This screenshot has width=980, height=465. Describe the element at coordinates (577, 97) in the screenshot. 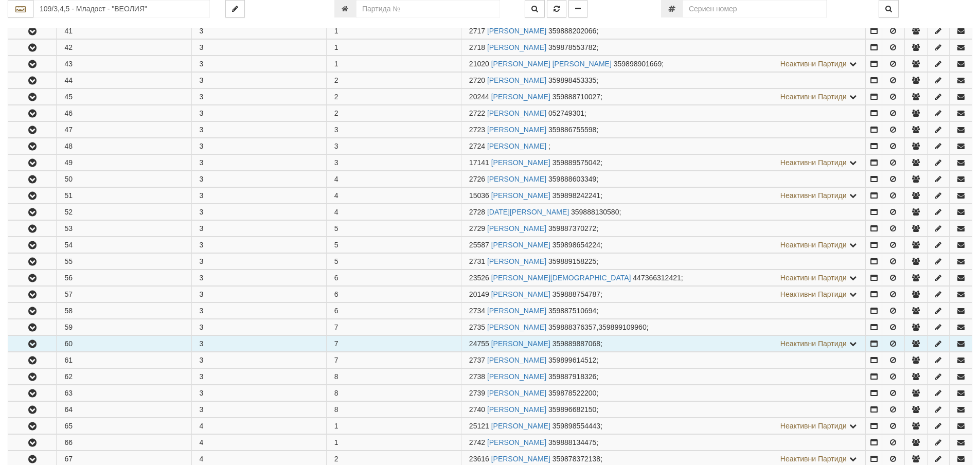

I see `span: 359888710027` at that location.